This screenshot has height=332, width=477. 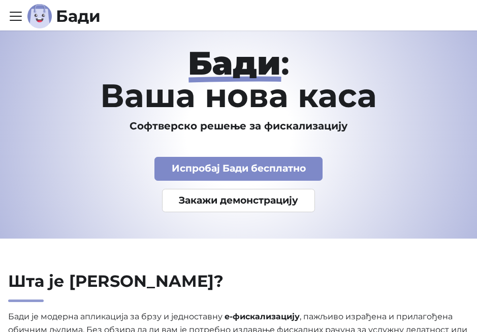 What do you see at coordinates (64, 16) in the screenshot?
I see `a: ЛогоБади` at bounding box center [64, 16].